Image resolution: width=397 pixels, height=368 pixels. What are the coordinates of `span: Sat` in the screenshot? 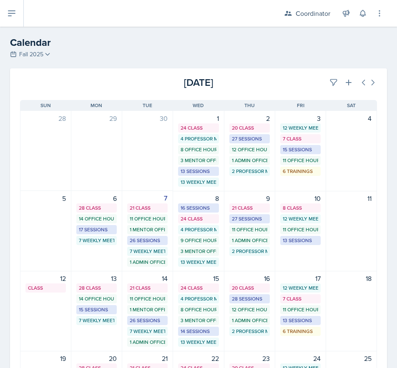 It's located at (351, 106).